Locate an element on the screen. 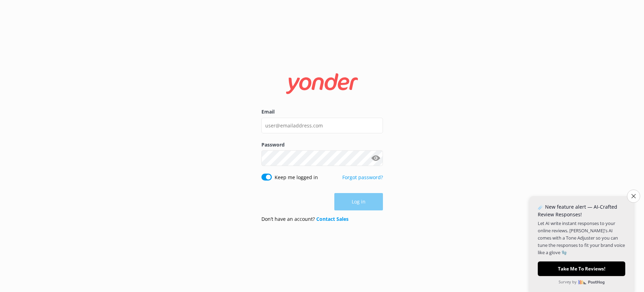 The width and height of the screenshot is (644, 292). label: Keep me logged in is located at coordinates (296, 177).